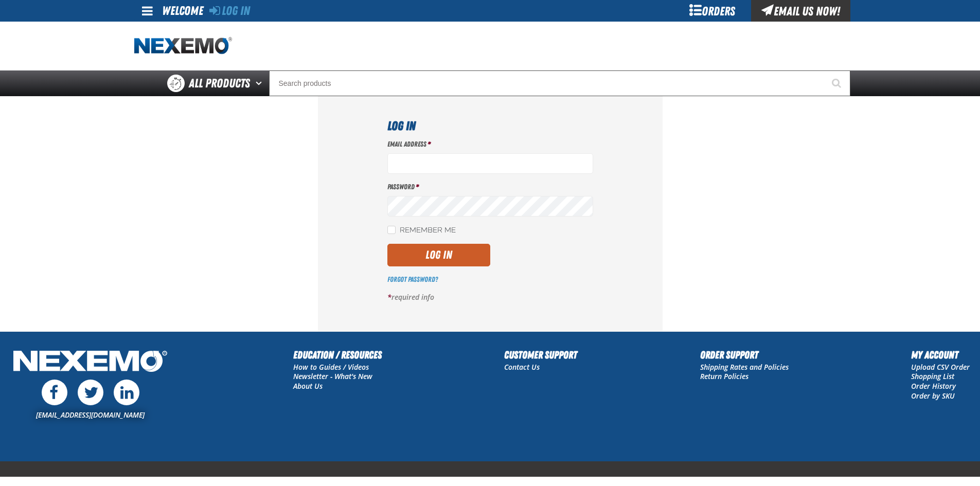 The image size is (980, 486). Describe the element at coordinates (724, 376) in the screenshot. I see `a: Return Policies` at that location.